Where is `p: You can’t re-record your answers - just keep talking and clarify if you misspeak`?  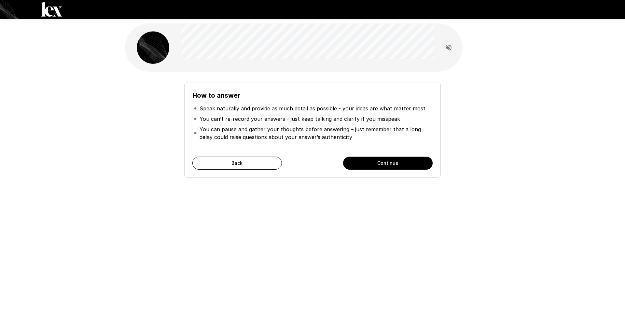 p: You can’t re-record your answers - just keep talking and clarify if you misspeak is located at coordinates (300, 119).